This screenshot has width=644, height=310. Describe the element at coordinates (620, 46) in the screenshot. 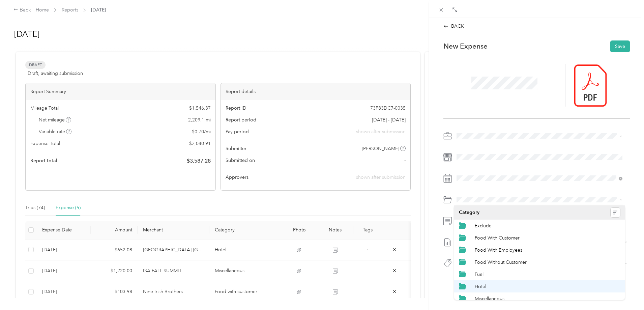

I see `button: Save` at that location.